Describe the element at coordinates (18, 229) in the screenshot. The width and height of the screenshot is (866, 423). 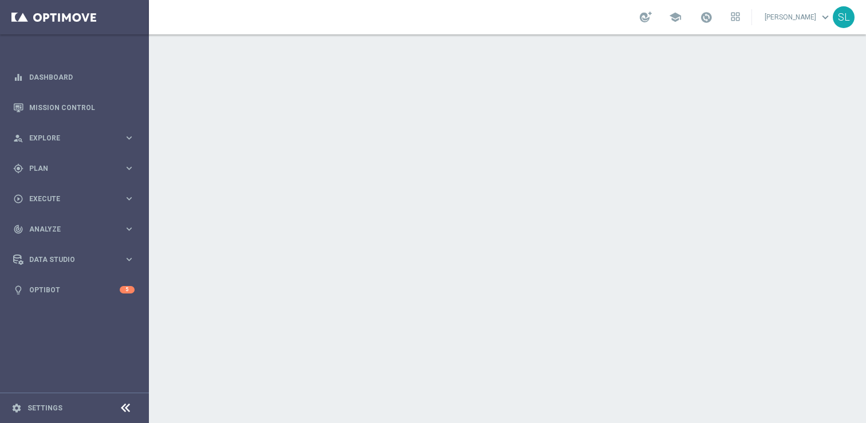
I see `i: track_changes` at that location.